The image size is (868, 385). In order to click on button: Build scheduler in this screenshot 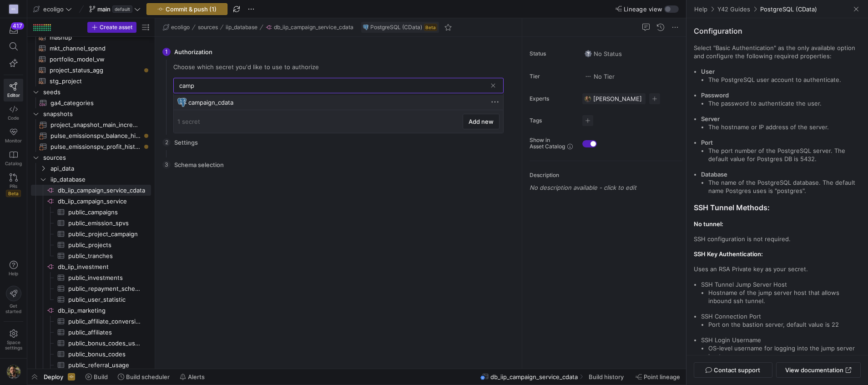, I will do `click(144, 377)`.